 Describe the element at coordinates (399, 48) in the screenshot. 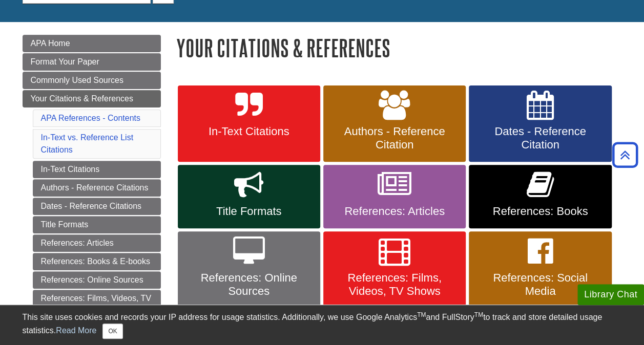

I see `h1: Your Citations & References` at that location.